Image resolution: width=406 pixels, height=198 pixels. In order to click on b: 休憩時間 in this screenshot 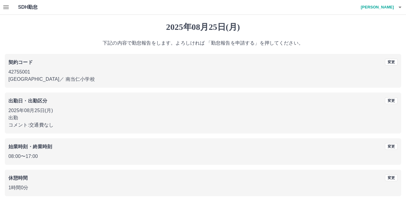, I will do `click(18, 177)`.